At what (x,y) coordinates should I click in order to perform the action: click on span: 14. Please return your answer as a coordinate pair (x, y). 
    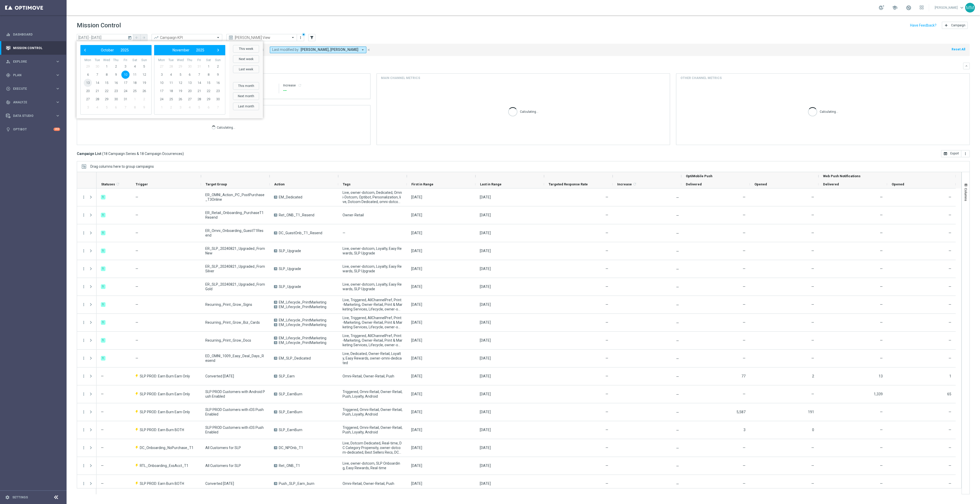
    Looking at the image, I should click on (97, 83).